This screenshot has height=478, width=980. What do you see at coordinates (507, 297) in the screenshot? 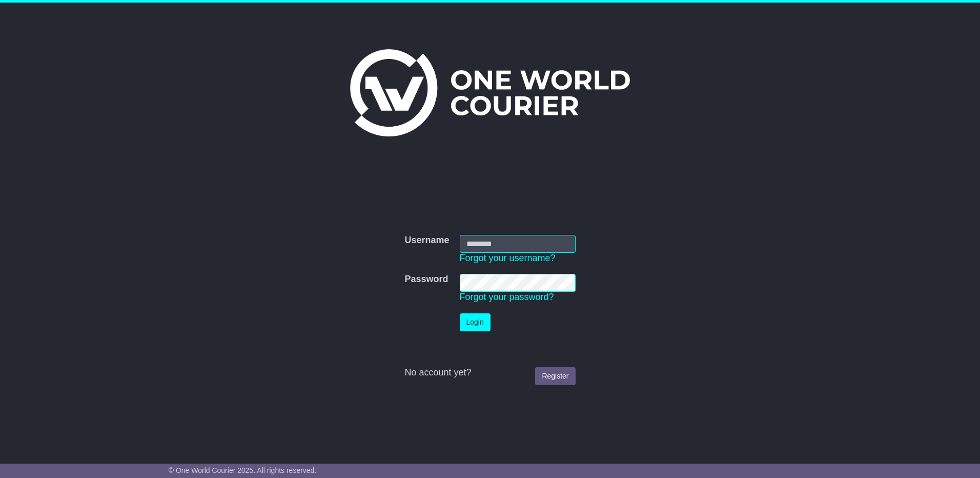
I see `a: Forgot your password?` at bounding box center [507, 297].